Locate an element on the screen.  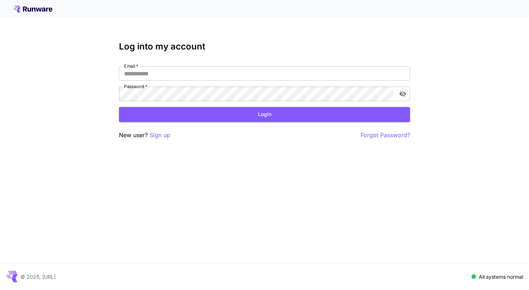
button: toggle password visibility is located at coordinates (403, 94).